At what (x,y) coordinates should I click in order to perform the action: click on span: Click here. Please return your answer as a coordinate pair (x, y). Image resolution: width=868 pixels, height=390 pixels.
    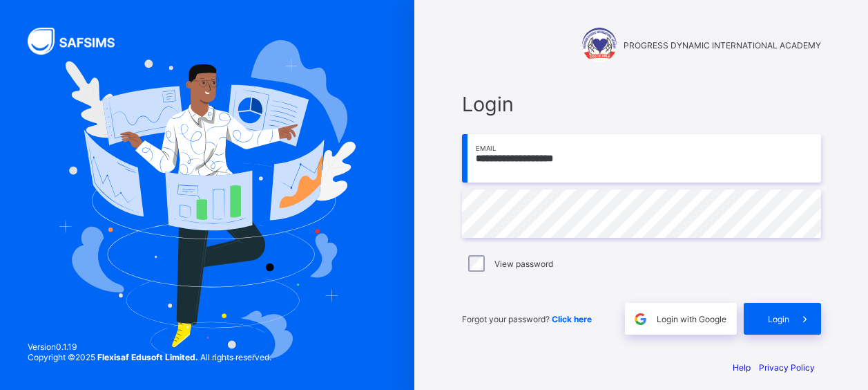
    Looking at the image, I should click on (572, 318).